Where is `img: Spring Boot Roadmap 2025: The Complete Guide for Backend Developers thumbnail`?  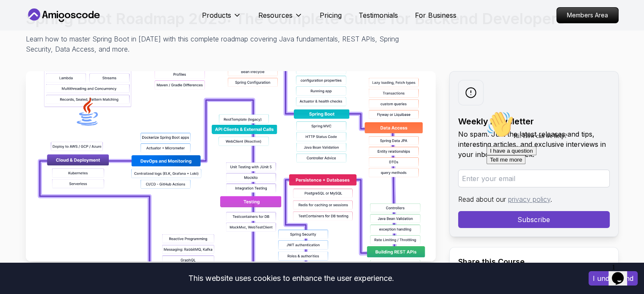
img: Spring Boot Roadmap 2025: The Complete Guide for Backend Developers thumbnail is located at coordinates (230, 166).